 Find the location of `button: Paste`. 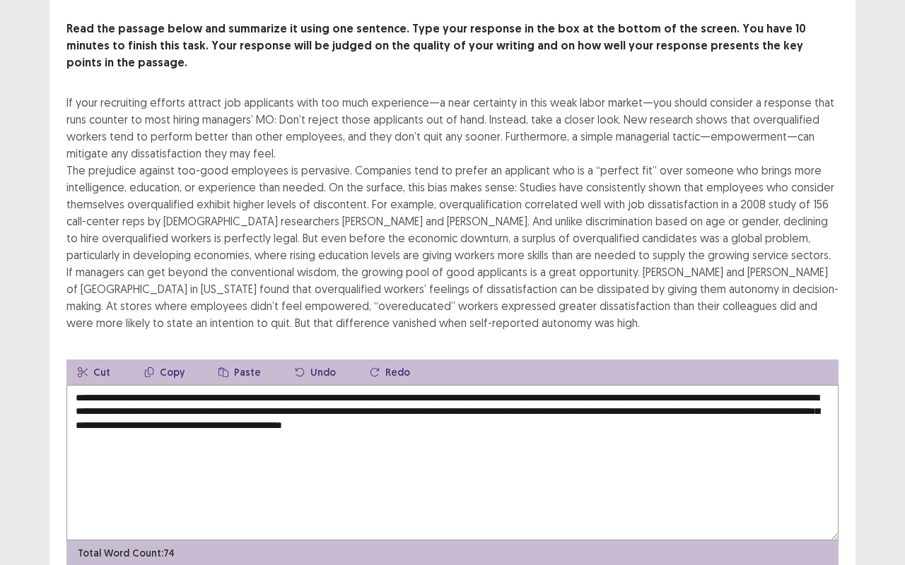

button: Paste is located at coordinates (240, 372).